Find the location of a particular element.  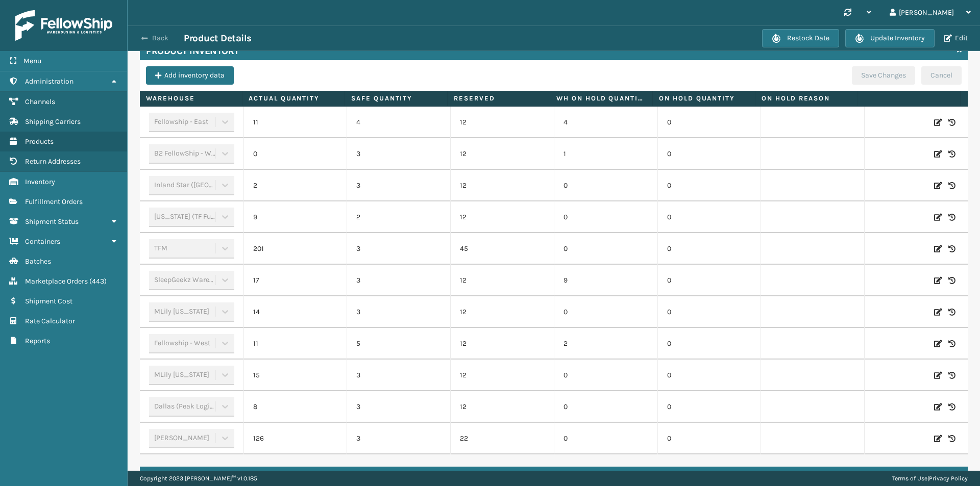

td: 15 is located at coordinates (295, 375).